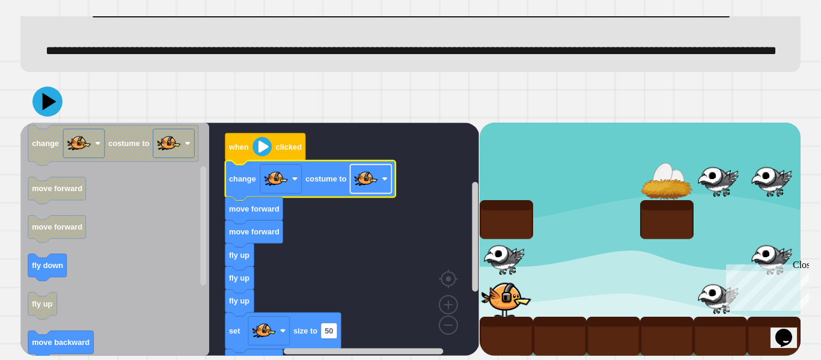 This screenshot has height=360, width=821. What do you see at coordinates (48, 265) in the screenshot?
I see `text: fly down` at bounding box center [48, 265].